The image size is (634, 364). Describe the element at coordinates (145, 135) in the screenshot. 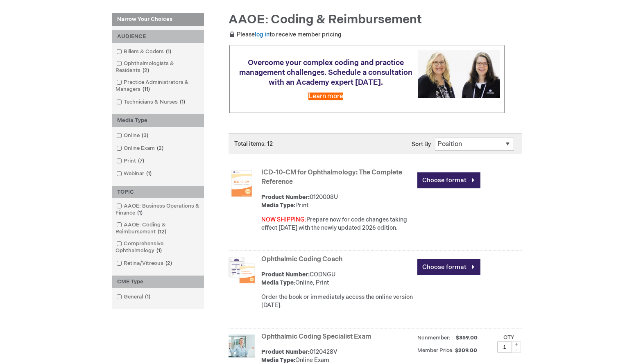

I see `span: 3` at that location.